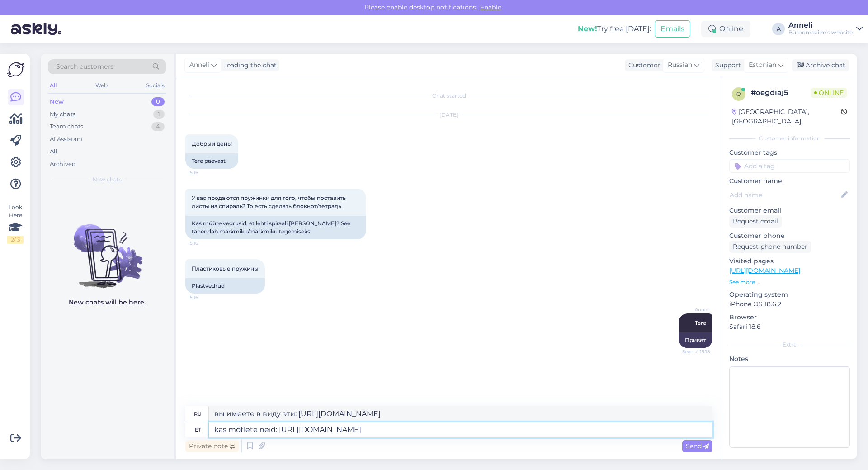  I want to click on p: iPhone OS 18.6.2, so click(789, 304).